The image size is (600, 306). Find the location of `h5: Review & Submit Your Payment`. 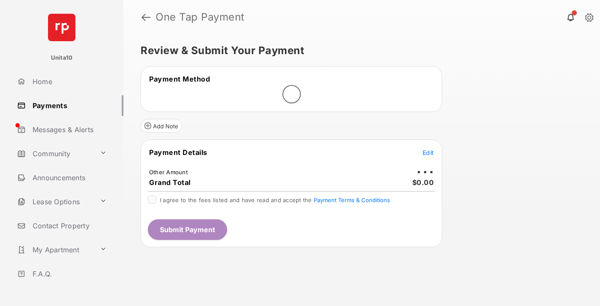

h5: Review & Submit Your Payment is located at coordinates (358, 51).